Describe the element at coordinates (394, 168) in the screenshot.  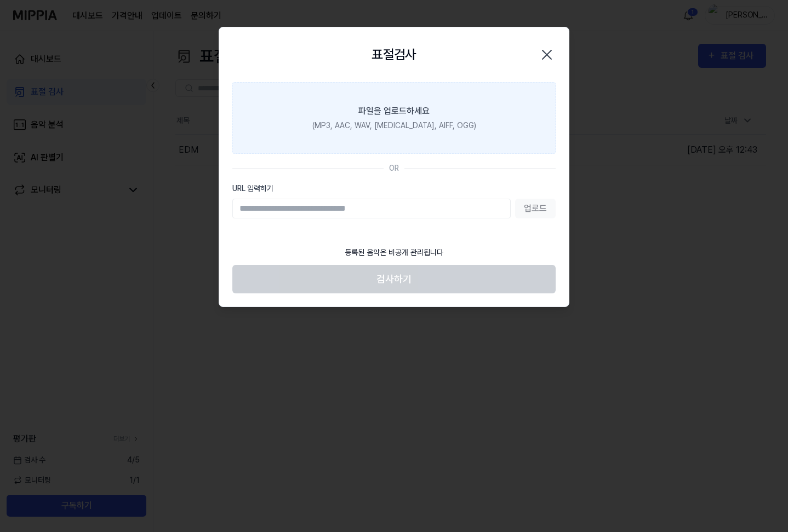
I see `div: OR` at that location.